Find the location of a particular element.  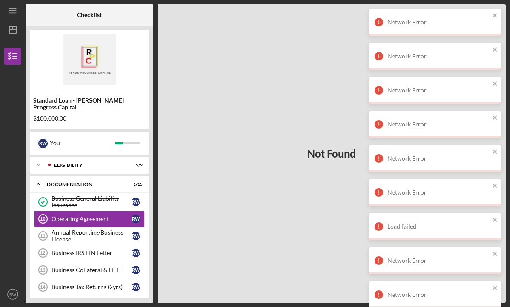

div: $100,000.00 is located at coordinates (89, 118).